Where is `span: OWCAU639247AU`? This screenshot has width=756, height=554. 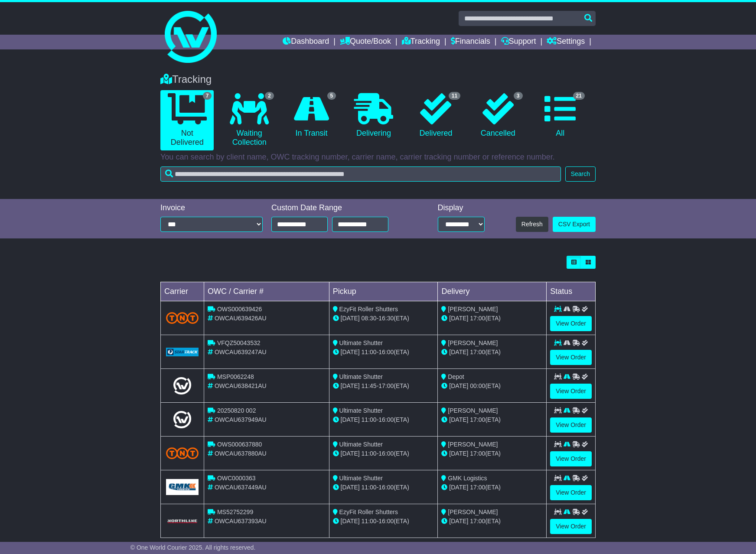 span: OWCAU639247AU is located at coordinates (241, 352).